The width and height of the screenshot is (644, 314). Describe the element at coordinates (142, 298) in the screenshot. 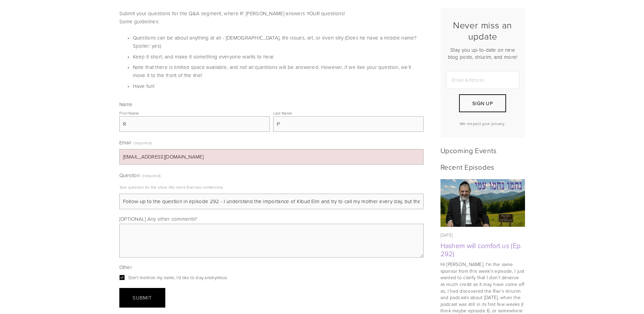

I see `span: Submit` at that location.